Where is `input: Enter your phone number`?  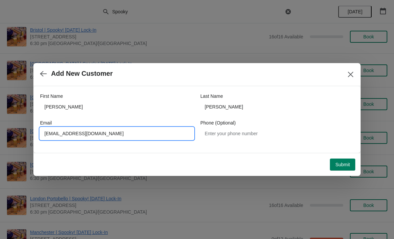
input: Enter your phone number is located at coordinates (277, 134).